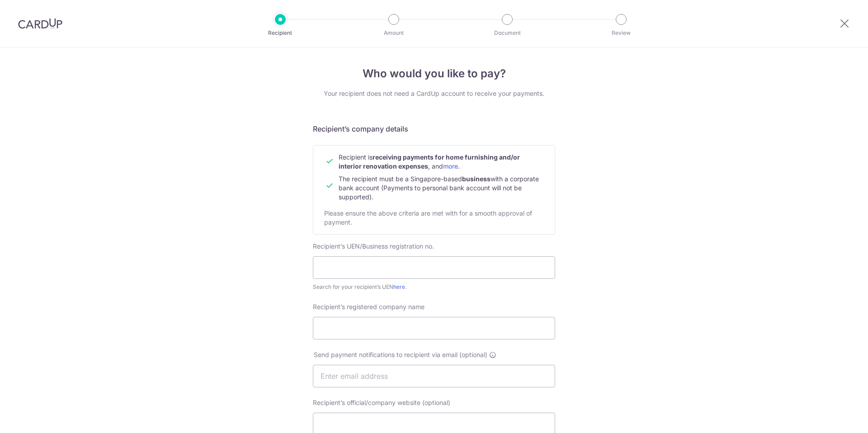 The width and height of the screenshot is (868, 433). Describe the element at coordinates (399, 286) in the screenshot. I see `a: here` at that location.